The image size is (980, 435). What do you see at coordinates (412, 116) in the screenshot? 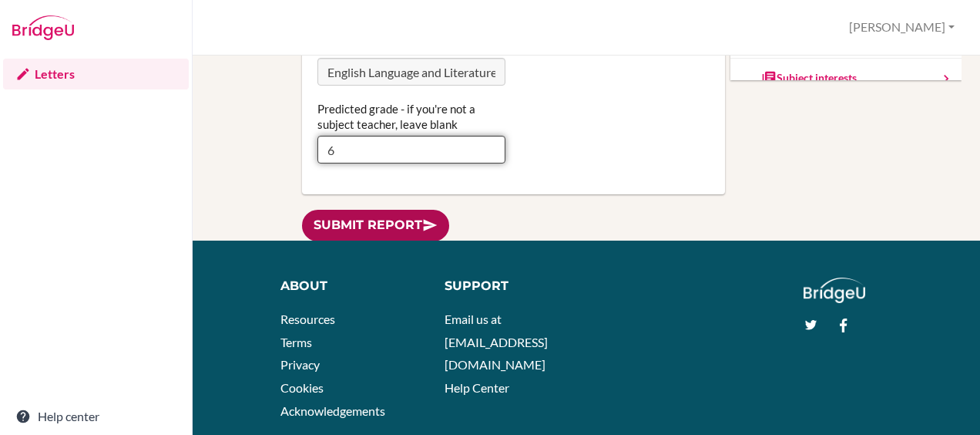
I see `label: Predicted grade - if you're not a subject teacher, leave blank` at bounding box center [412, 116].